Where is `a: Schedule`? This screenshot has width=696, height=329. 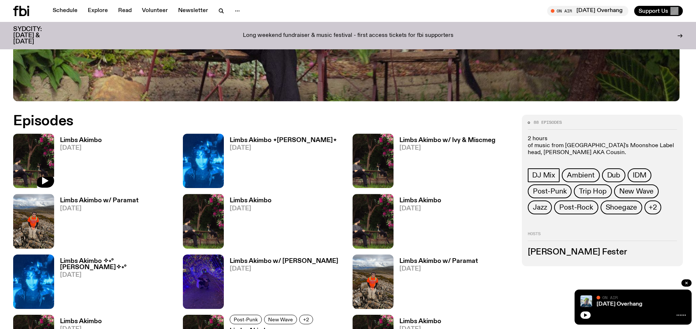
a: Schedule is located at coordinates (65, 11).